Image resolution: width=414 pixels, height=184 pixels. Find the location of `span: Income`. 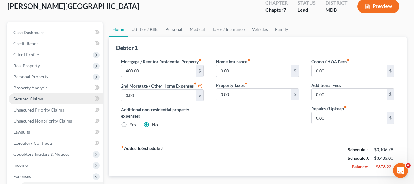

span: Income is located at coordinates (21, 165).